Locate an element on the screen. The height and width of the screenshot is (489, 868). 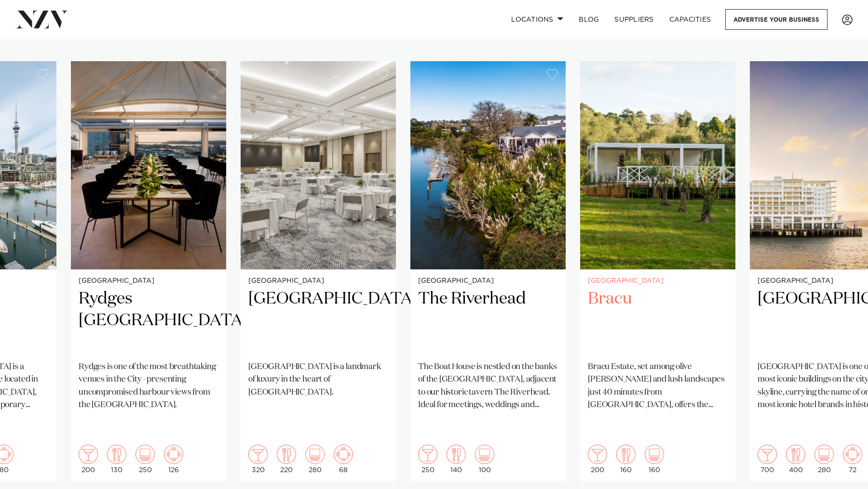
a: BLOG is located at coordinates (589, 19).